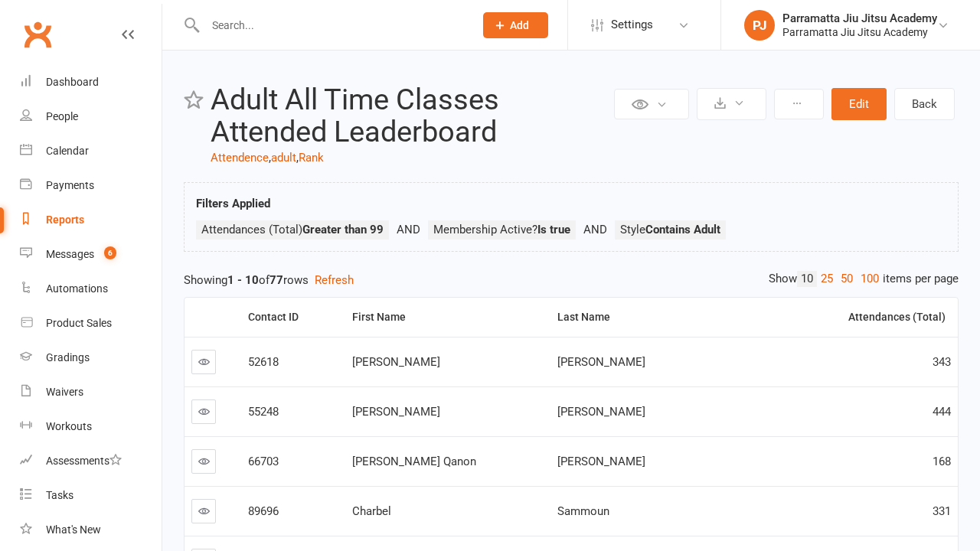 Image resolution: width=980 pixels, height=551 pixels. Describe the element at coordinates (37, 34) in the screenshot. I see `a: Clubworx` at that location.